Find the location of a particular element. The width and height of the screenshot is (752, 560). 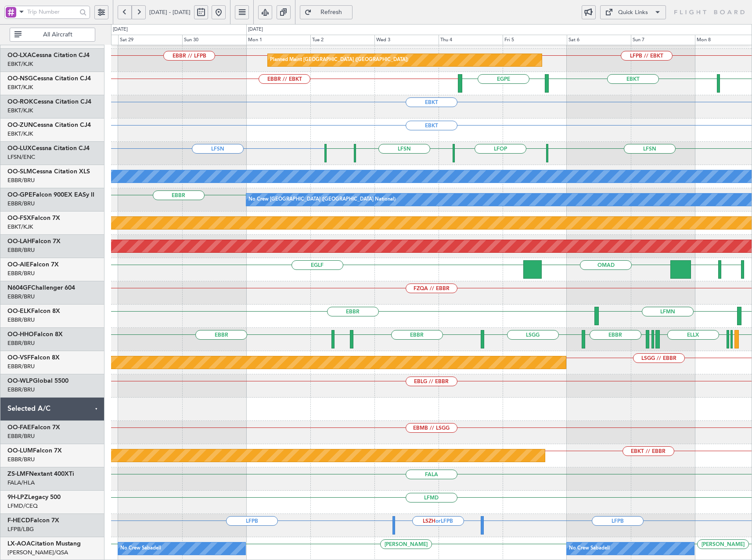

a: ZS-LMFNextant 400XTi is located at coordinates (41, 475).